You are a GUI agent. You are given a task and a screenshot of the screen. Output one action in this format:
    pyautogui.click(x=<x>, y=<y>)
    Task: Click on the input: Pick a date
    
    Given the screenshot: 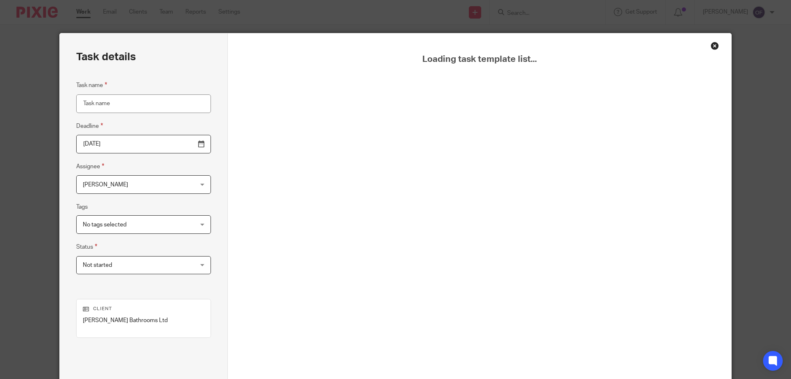 What is the action you would take?
    pyautogui.click(x=143, y=144)
    